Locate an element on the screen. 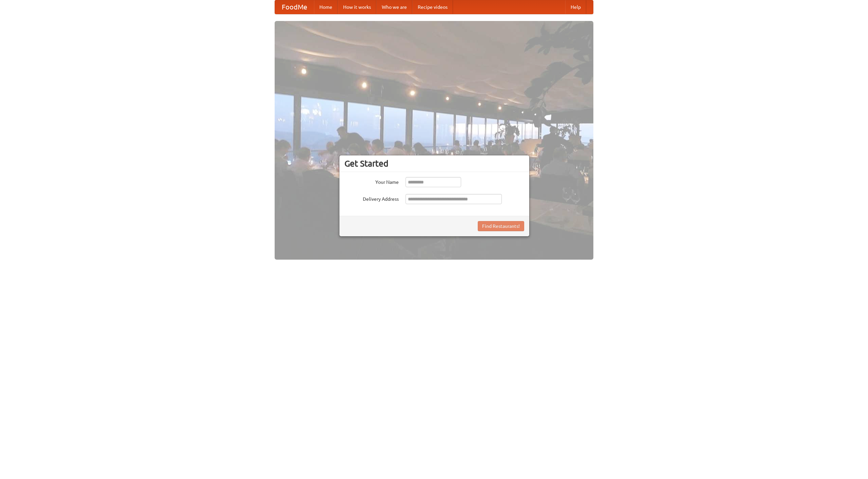 This screenshot has height=479, width=868. h3: Get Started is located at coordinates (434, 163).